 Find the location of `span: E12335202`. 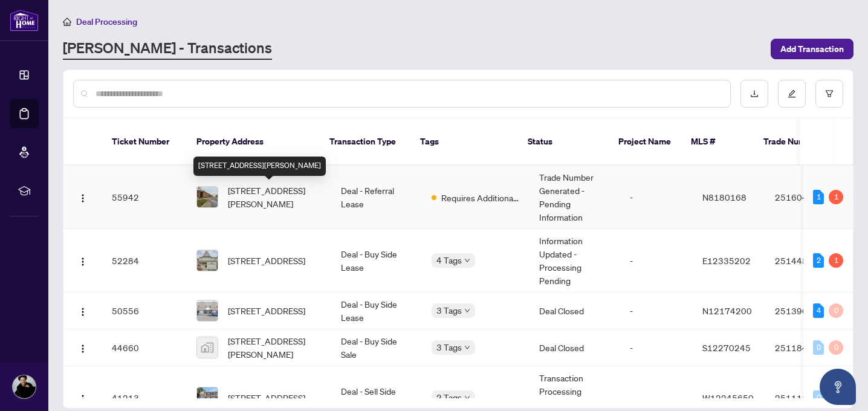

span: E12335202 is located at coordinates (726, 261).